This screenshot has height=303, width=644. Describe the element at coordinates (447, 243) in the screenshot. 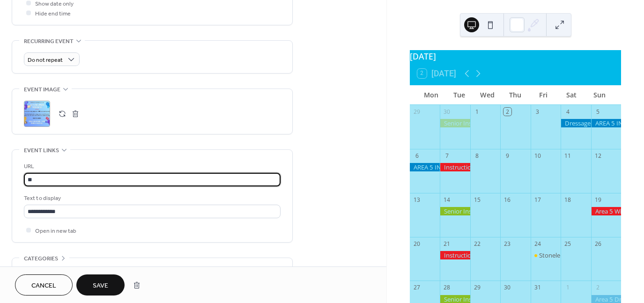

I see `div: 21` at that location.